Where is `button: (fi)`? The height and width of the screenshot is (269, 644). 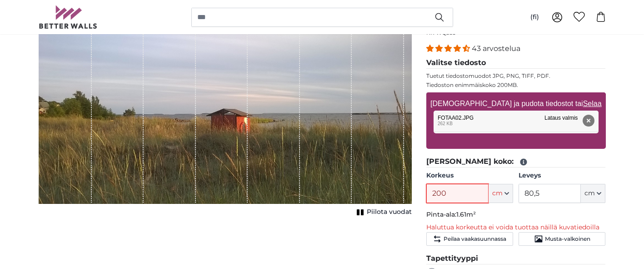
button: (fi) is located at coordinates (535, 17).